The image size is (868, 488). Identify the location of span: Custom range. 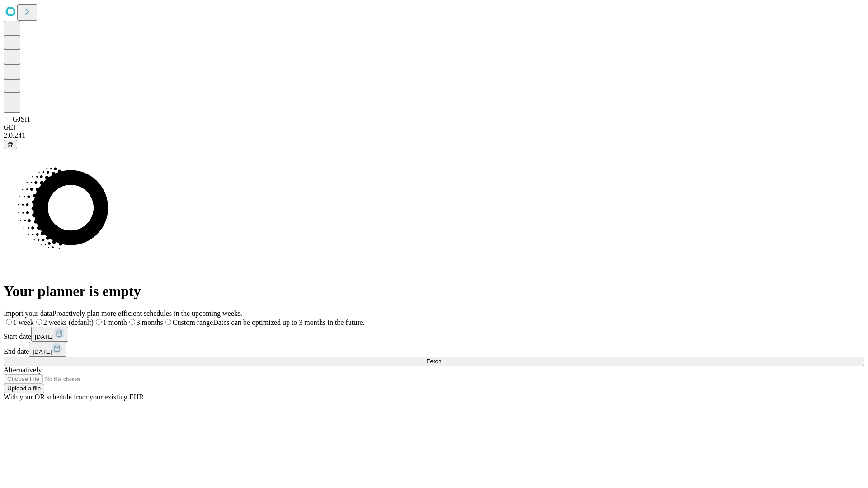
(192, 322).